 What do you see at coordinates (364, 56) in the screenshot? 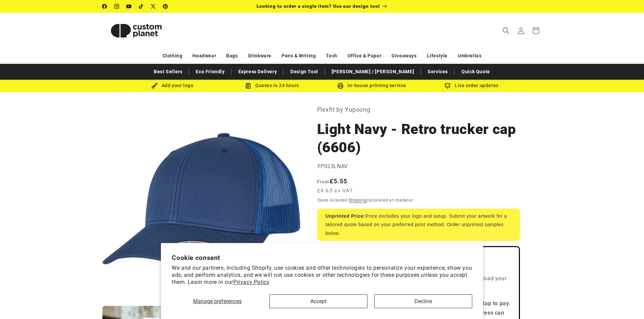
I see `a: Office & Paper` at bounding box center [364, 56].